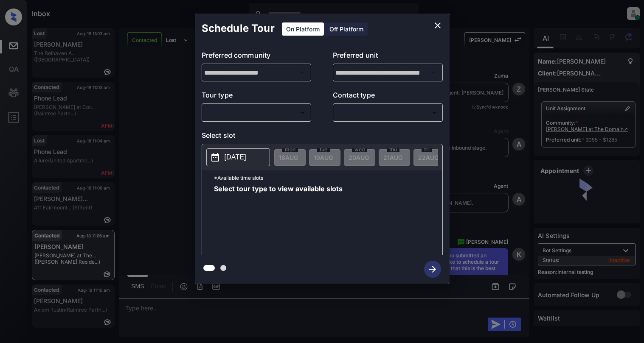  I want to click on p: Preferred unit, so click(388, 57).